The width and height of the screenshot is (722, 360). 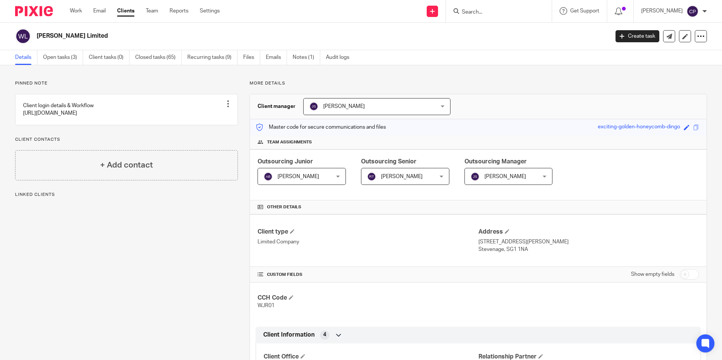 I want to click on a: Team, so click(x=152, y=11).